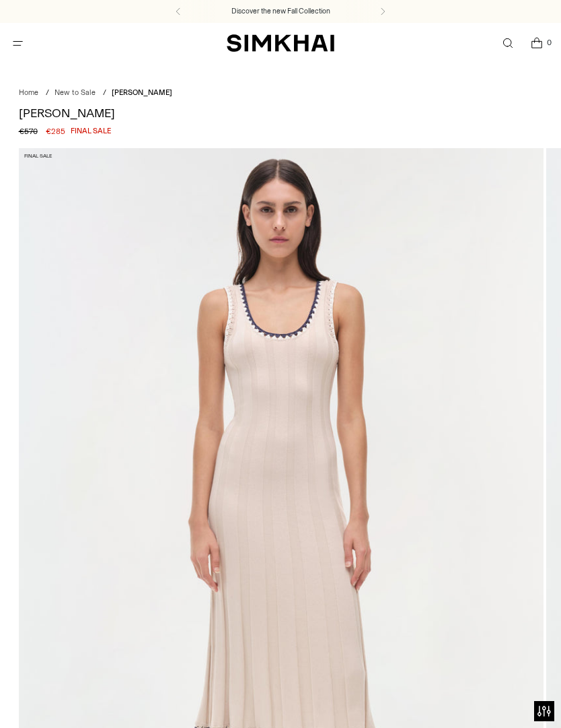  What do you see at coordinates (18, 43) in the screenshot?
I see `button: Open menu modal` at bounding box center [18, 43].